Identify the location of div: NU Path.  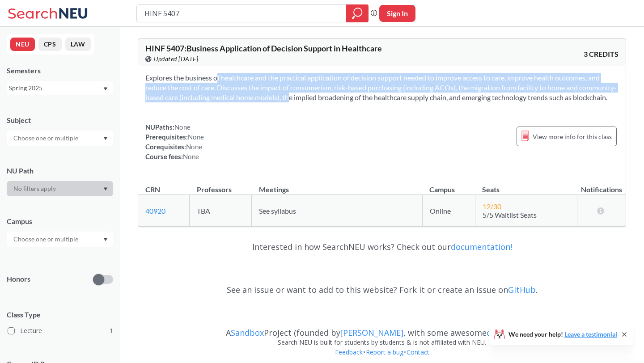
(60, 171).